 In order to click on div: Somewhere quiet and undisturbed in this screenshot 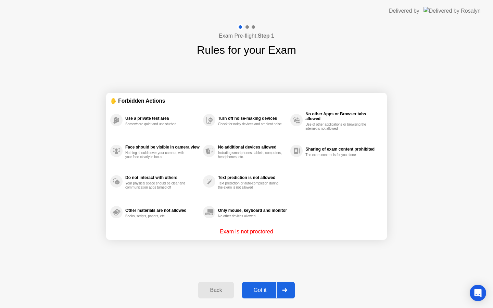, I will do `click(158, 124)`.